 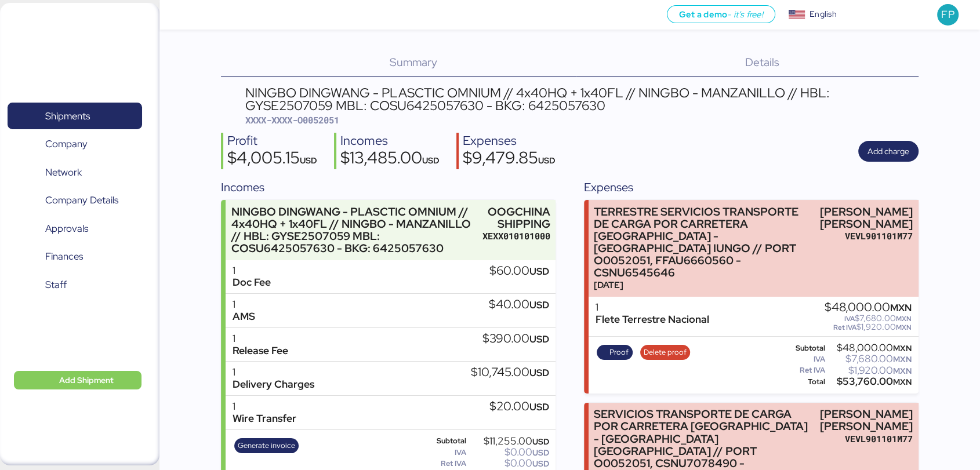 What do you see at coordinates (78, 380) in the screenshot?
I see `button: Add Shipment` at bounding box center [78, 380].